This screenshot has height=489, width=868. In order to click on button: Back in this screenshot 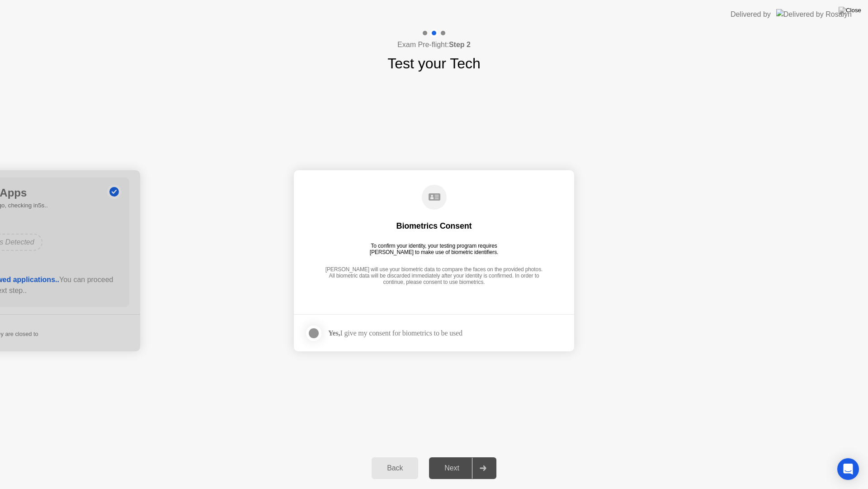, I will do `click(395, 467)`.